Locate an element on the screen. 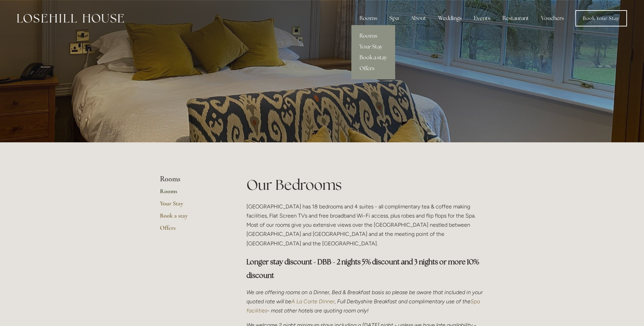 The width and height of the screenshot is (644, 326). div: Events is located at coordinates (482, 19).